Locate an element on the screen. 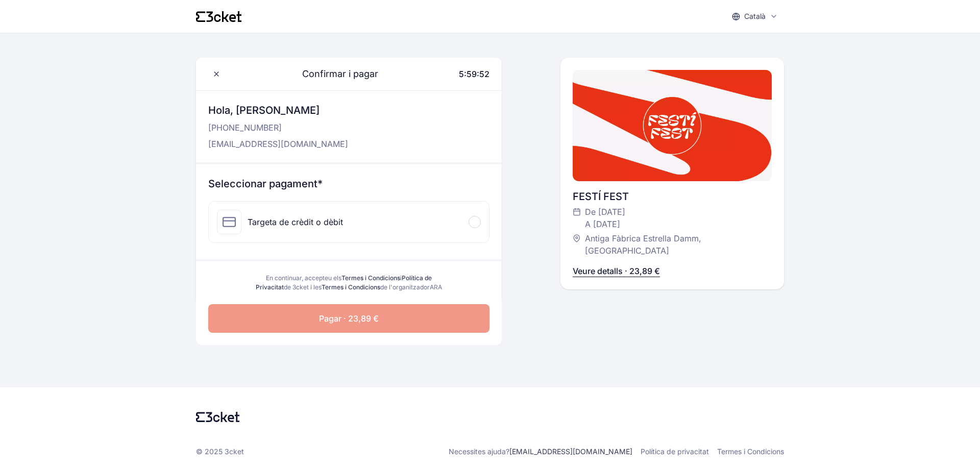 Image resolution: width=980 pixels, height=469 pixels. span: 5:59:52 is located at coordinates (474, 74).